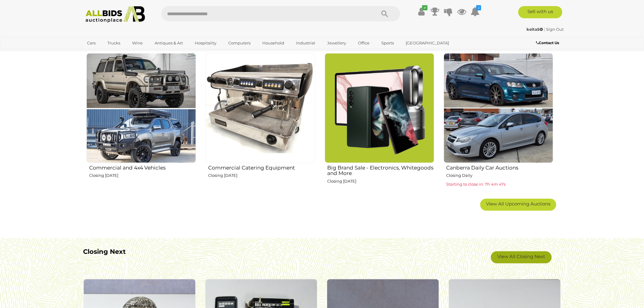  What do you see at coordinates (142, 167) in the screenshot?
I see `h2: Commercial and 4x4 Vehicles` at bounding box center [142, 167].